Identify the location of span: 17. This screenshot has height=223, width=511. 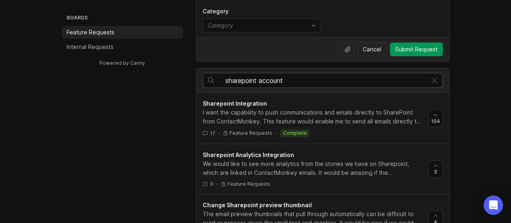
(213, 133).